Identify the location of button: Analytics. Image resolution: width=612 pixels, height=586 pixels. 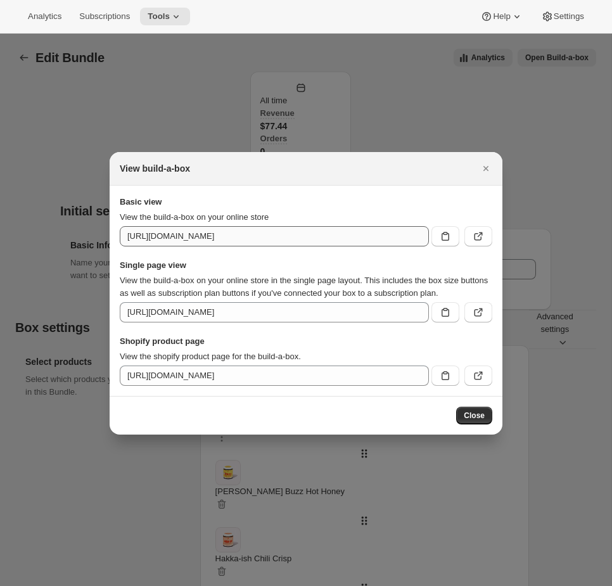
(44, 16).